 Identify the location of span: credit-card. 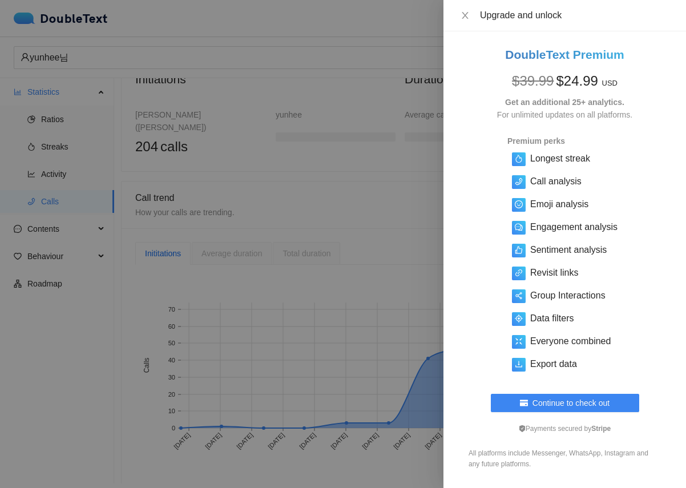
(524, 404).